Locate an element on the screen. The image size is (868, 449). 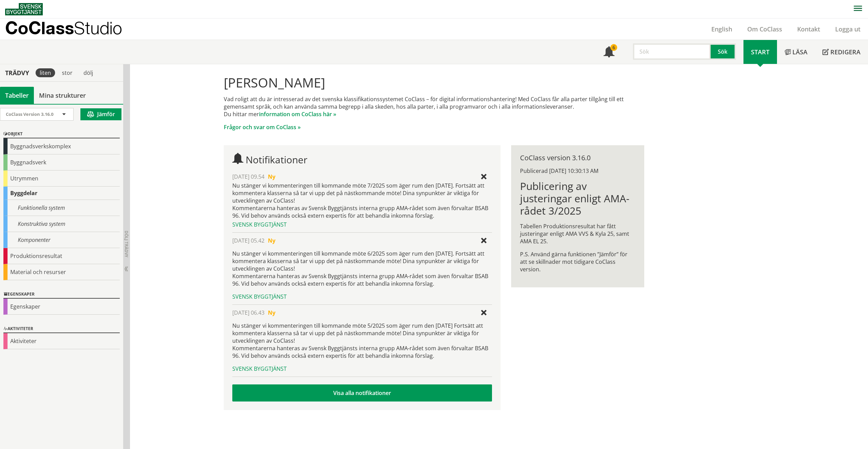
button: Jämför is located at coordinates (101, 114).